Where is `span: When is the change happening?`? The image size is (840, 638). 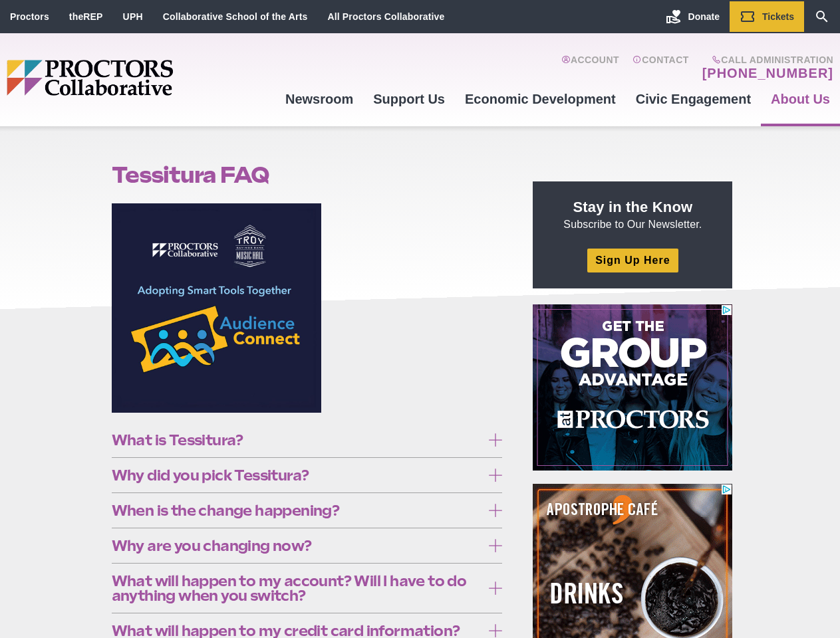
span: When is the change happening? is located at coordinates (297, 511).